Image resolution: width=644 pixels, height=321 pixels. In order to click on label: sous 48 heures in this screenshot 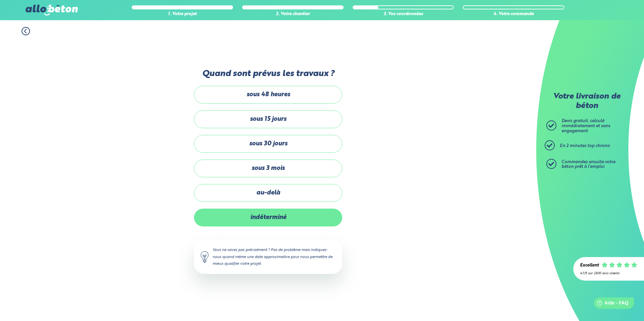, I will do `click(268, 94)`.